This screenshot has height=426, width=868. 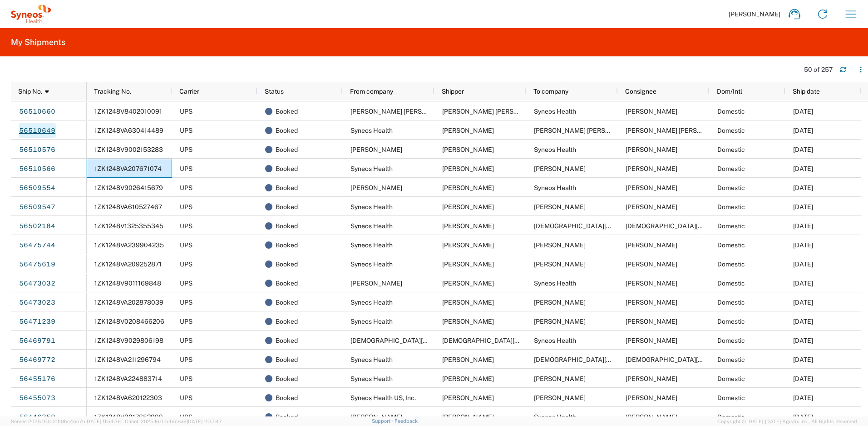 What do you see at coordinates (803, 398) in the screenshot?
I see `span: 08/11/2025` at bounding box center [803, 398].